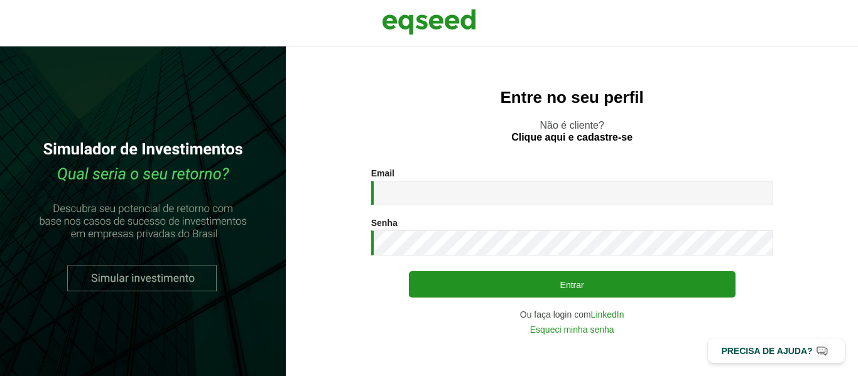 This screenshot has width=858, height=376. I want to click on p: Não é cliente?, so click(571, 131).